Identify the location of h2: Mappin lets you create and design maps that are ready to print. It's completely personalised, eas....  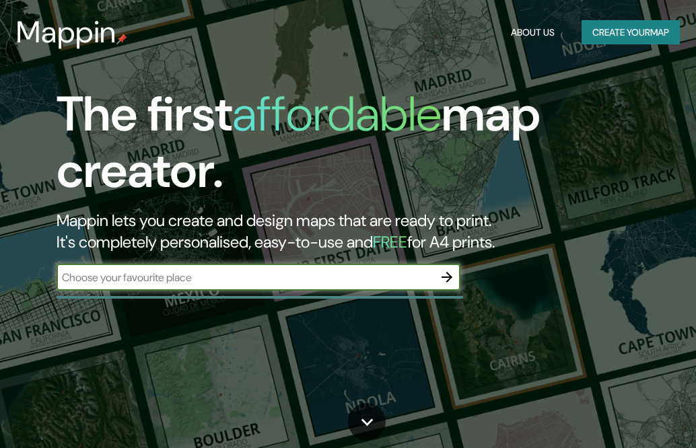
(334, 232).